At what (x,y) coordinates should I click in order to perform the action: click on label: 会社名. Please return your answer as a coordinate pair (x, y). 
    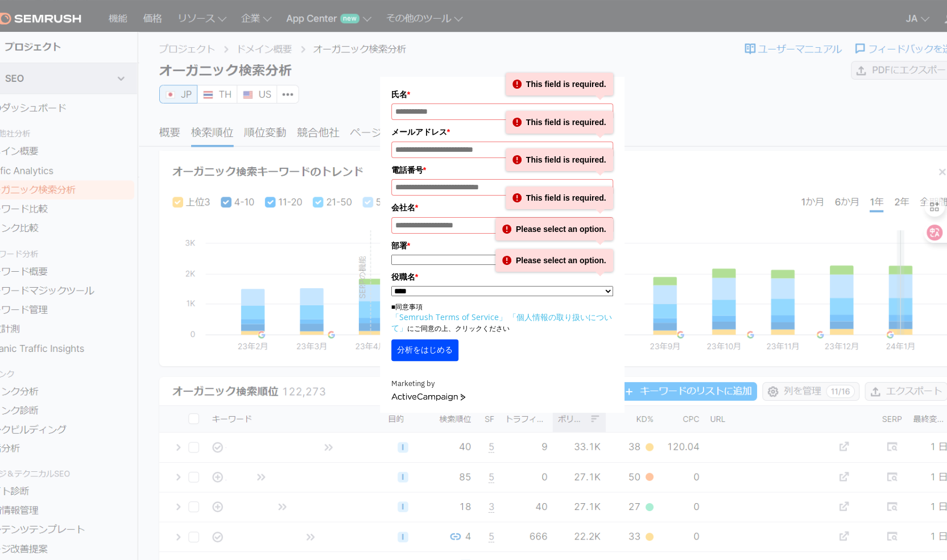
    Looking at the image, I should click on (502, 207).